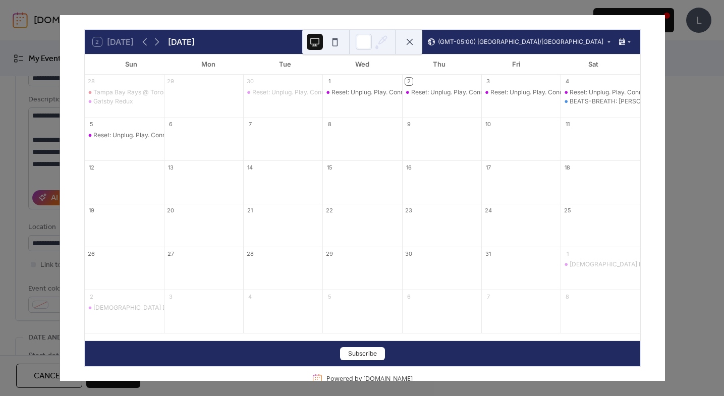  Describe the element at coordinates (285, 65) in the screenshot. I see `div: Tue` at that location.